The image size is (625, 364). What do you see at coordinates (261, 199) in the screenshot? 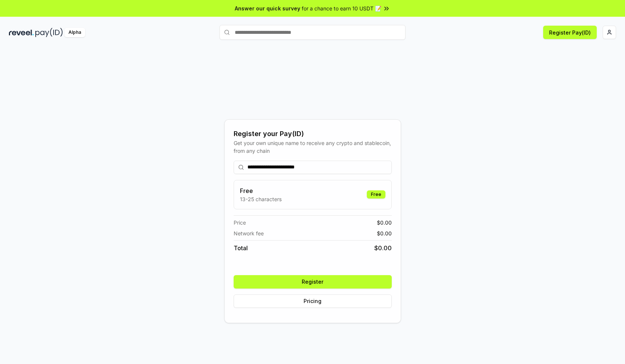
I see `p: 13-25 characters` at bounding box center [261, 199].